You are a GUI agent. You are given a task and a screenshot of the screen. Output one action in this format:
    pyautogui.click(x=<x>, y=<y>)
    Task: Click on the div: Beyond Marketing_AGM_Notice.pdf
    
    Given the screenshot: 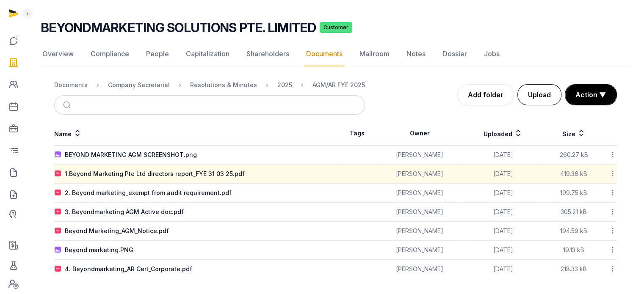 What is the action you would take?
    pyautogui.click(x=117, y=231)
    